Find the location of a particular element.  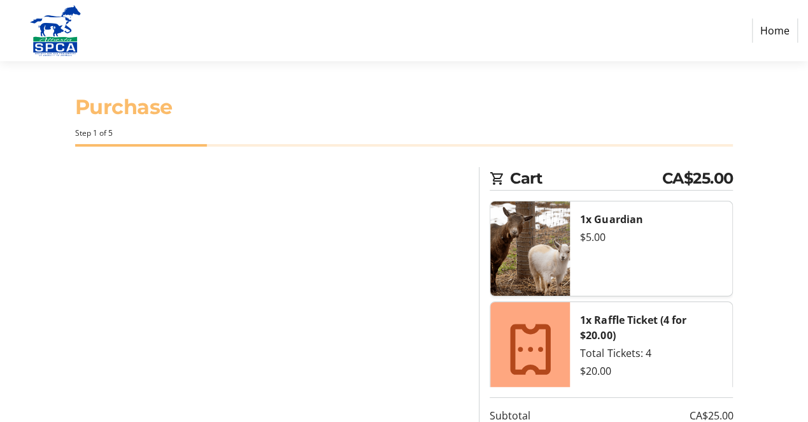

h1: Purchase is located at coordinates (404, 107).